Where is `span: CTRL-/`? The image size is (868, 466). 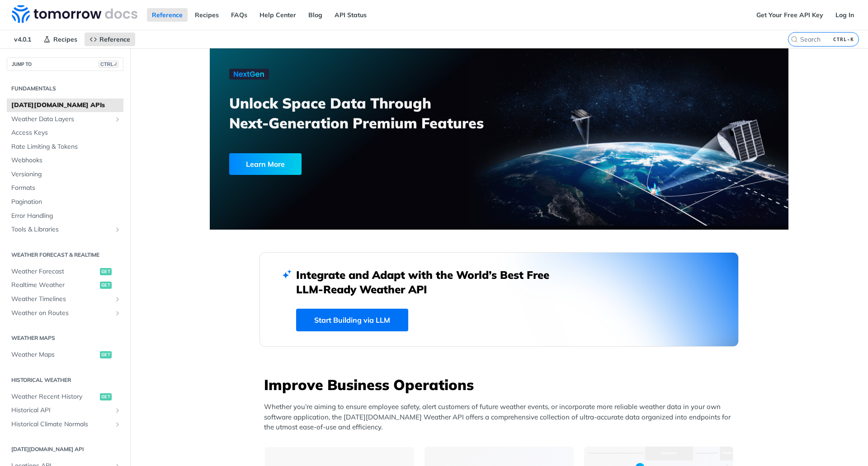
span: CTRL-/ is located at coordinates (108, 64).